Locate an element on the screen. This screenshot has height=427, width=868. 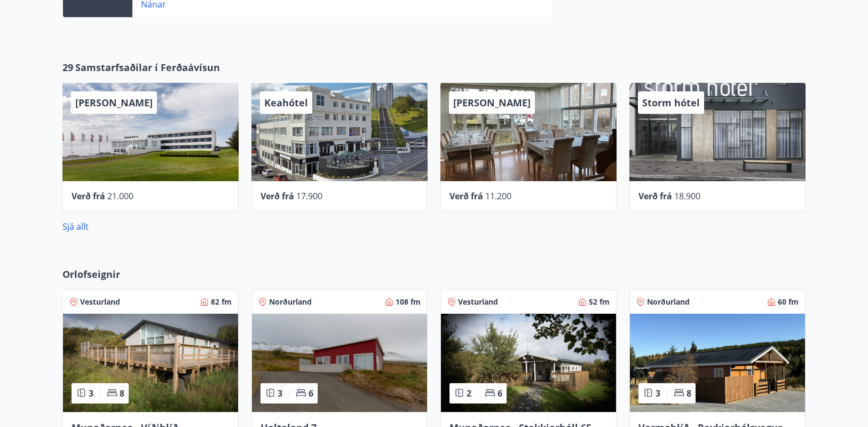
span: Orlofseignir is located at coordinates (91, 274).